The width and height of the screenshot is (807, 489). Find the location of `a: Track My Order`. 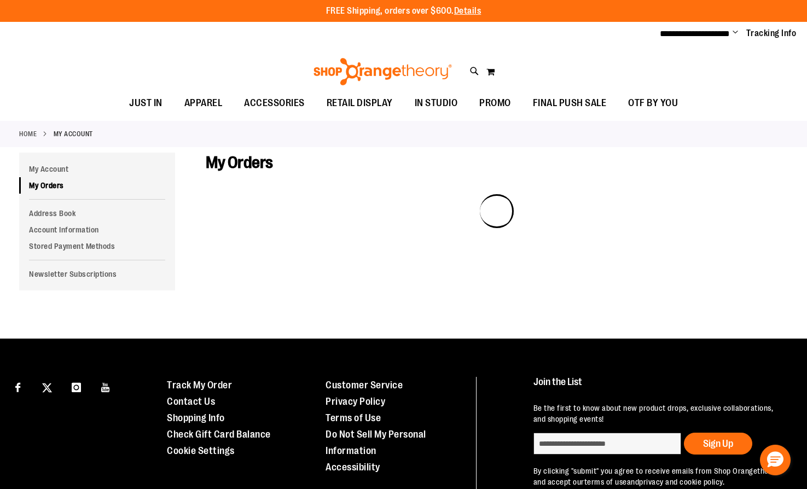

a: Track My Order is located at coordinates (199, 385).